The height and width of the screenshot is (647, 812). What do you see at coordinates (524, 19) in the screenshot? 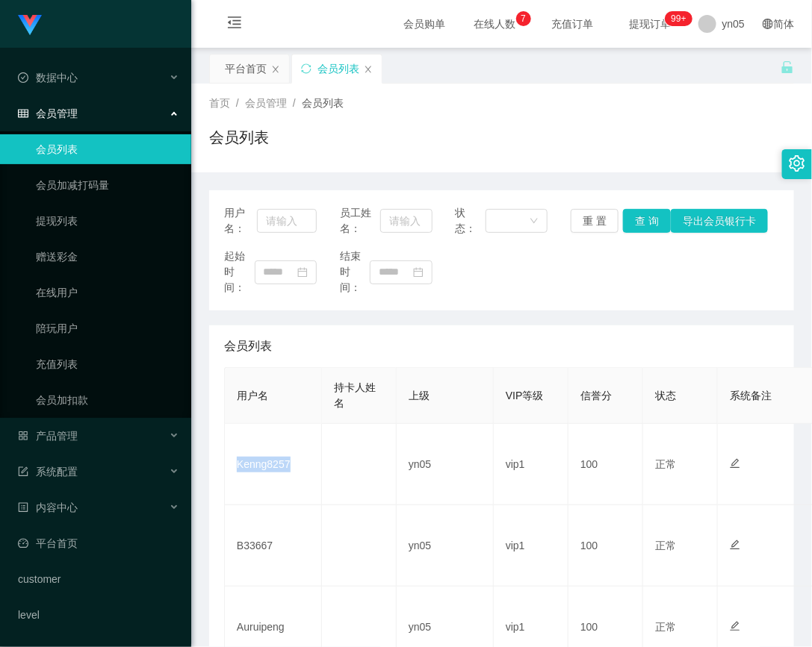
I see `sup: 7` at bounding box center [524, 19].